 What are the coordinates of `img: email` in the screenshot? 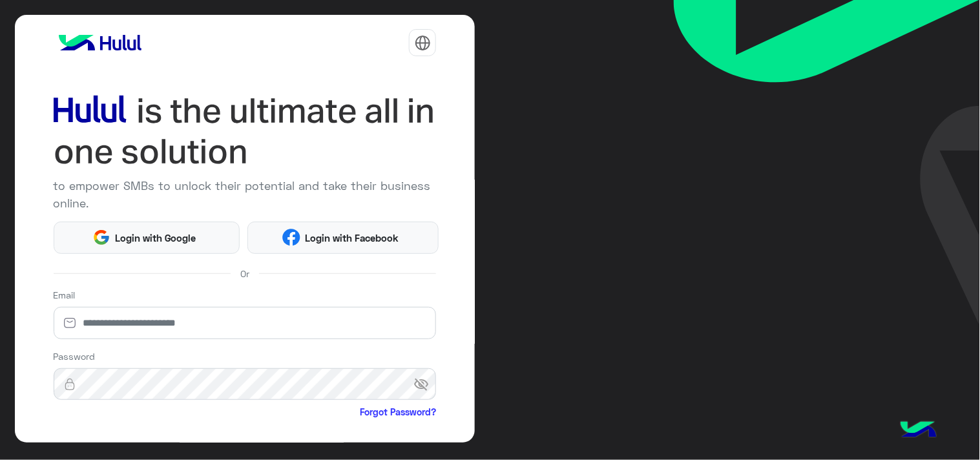 It's located at (70, 323).